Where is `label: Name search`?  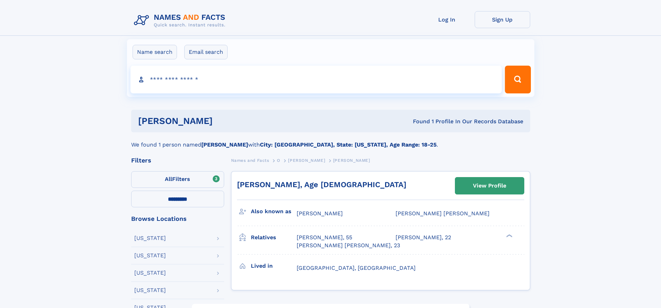 label: Name search is located at coordinates (155, 52).